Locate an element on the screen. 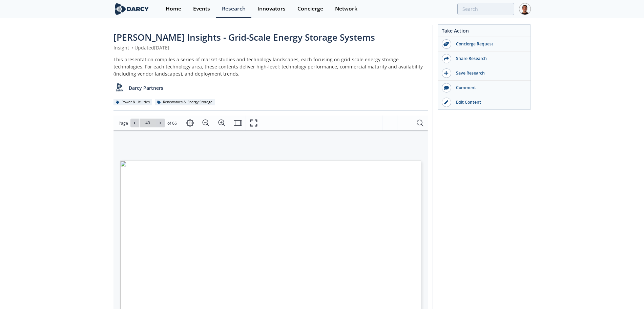  div: Concierge Request is located at coordinates (489, 44).